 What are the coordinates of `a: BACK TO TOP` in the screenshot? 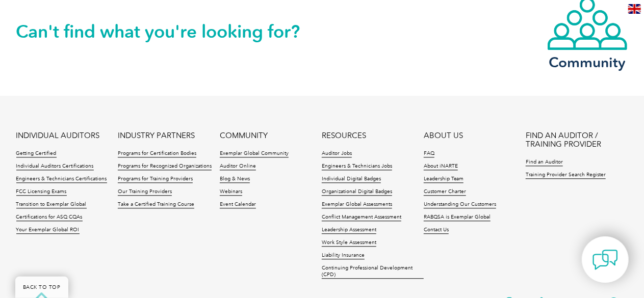 It's located at (41, 288).